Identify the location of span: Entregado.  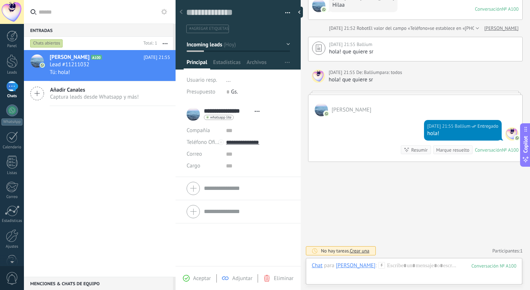
(488, 126).